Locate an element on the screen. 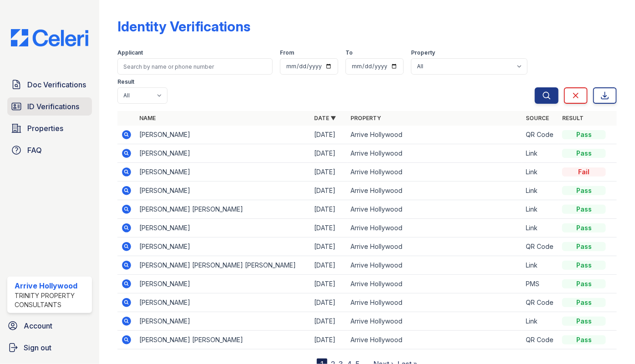  input: Search by name or phone number is located at coordinates (195, 67).